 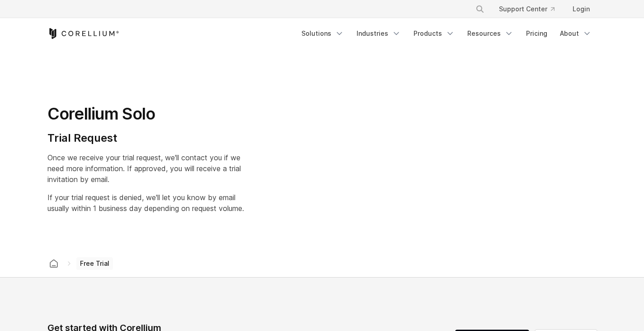 I want to click on a: Login, so click(x=581, y=9).